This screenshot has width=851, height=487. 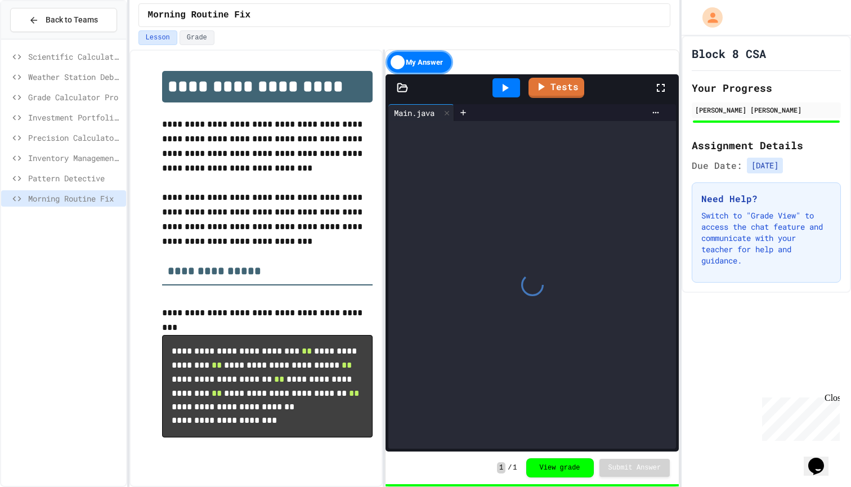 What do you see at coordinates (766, 145) in the screenshot?
I see `h2: Assignment Details` at bounding box center [766, 145].